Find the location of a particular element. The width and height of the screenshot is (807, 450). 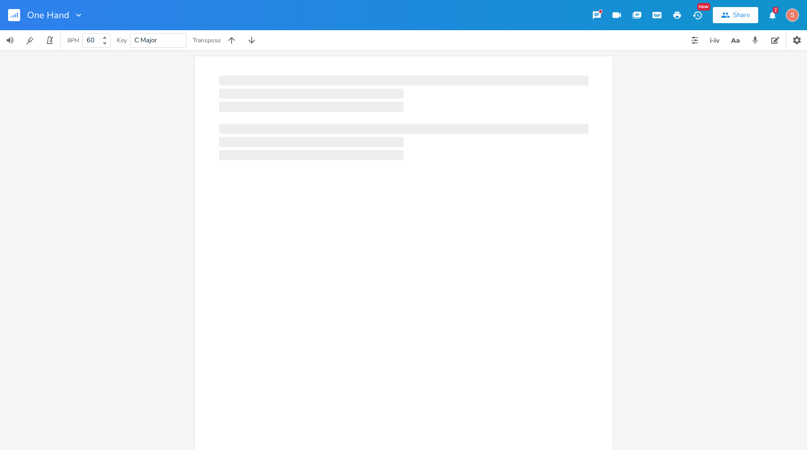

div: swvet34 is located at coordinates (792, 15).